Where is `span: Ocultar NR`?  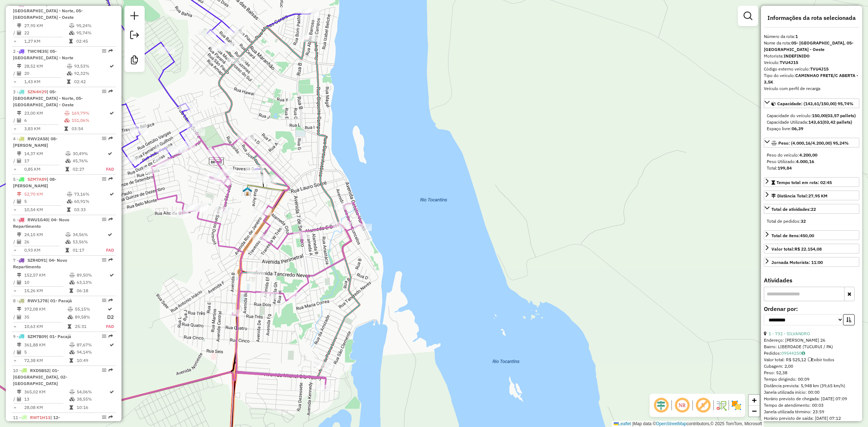 span: Ocultar NR is located at coordinates (682, 405).